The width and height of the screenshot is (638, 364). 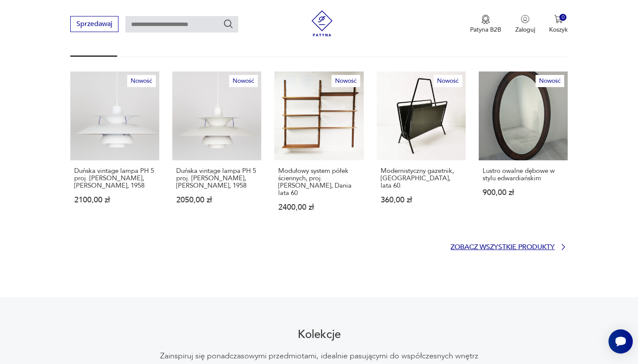 What do you see at coordinates (319, 150) in the screenshot?
I see `a: NowośćModułowy system półek ściennych, proj. Poul Cadovius, Dania lata 60Modułowy system półek śc...` at bounding box center [319, 150].